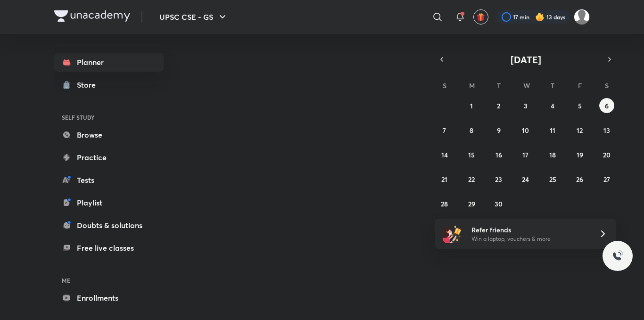 This screenshot has height=320, width=644. Describe the element at coordinates (499, 85) in the screenshot. I see `abbr: Tuesday` at that location.